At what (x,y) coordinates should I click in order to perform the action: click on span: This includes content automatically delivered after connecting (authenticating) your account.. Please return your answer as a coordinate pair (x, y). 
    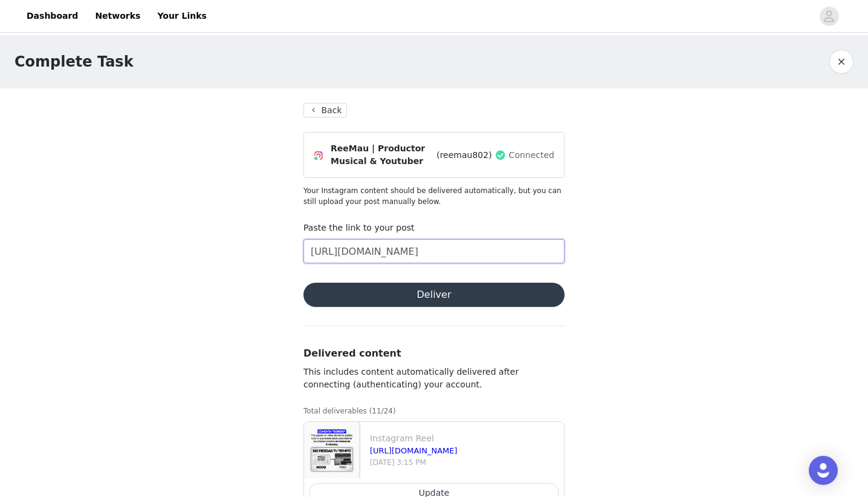
    Looking at the image, I should click on (411, 378).